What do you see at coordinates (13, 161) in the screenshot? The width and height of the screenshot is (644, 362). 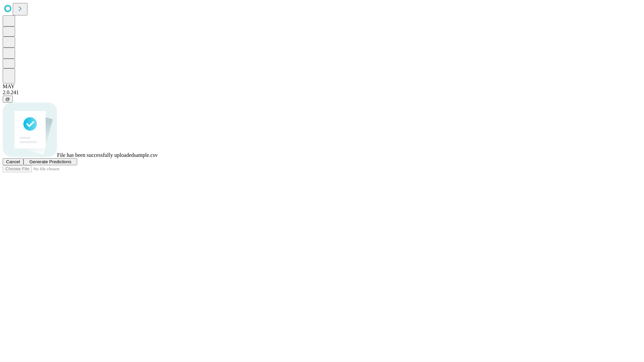 I see `button: Cancel` at bounding box center [13, 161].